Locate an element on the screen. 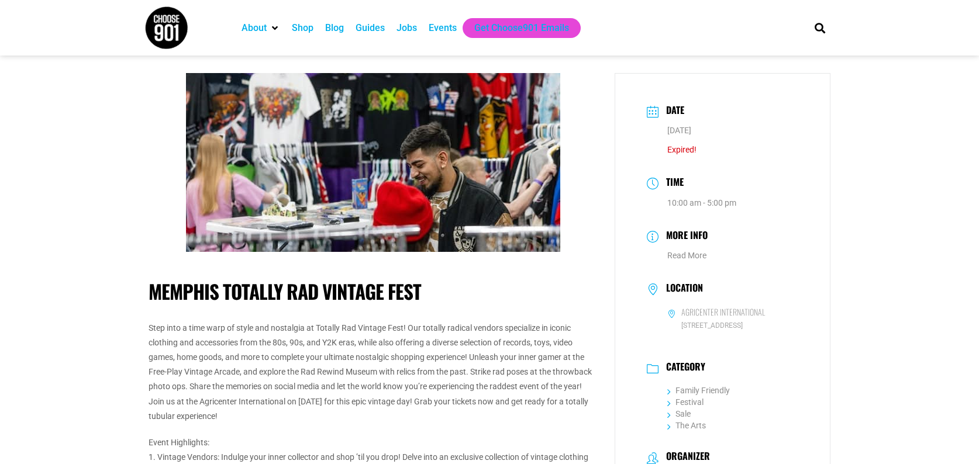 Image resolution: width=979 pixels, height=464 pixels. a: About is located at coordinates (254, 28).